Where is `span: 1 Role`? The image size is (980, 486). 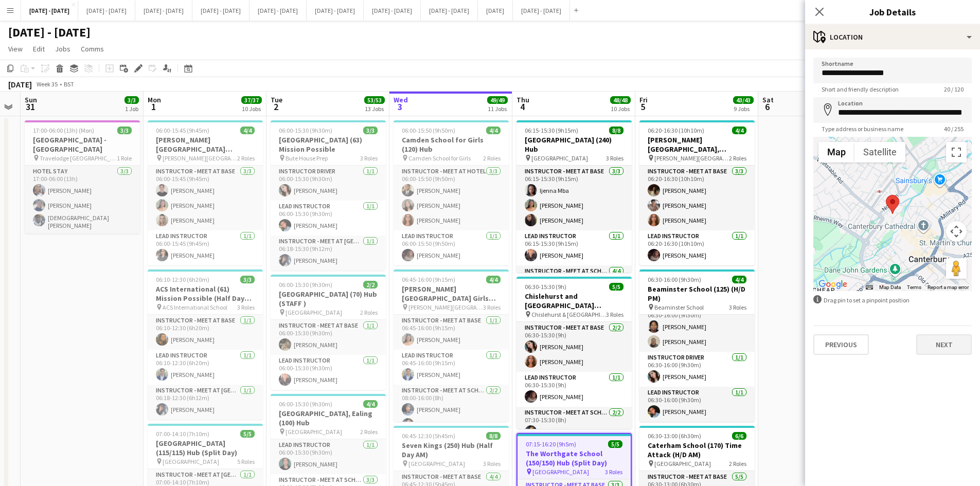
span: 1 Role is located at coordinates (124, 158).